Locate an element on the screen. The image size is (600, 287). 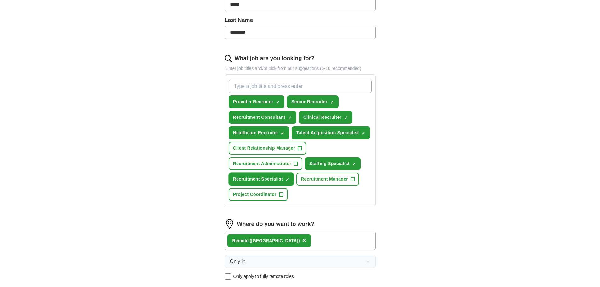
button: Only in is located at coordinates (300, 261).